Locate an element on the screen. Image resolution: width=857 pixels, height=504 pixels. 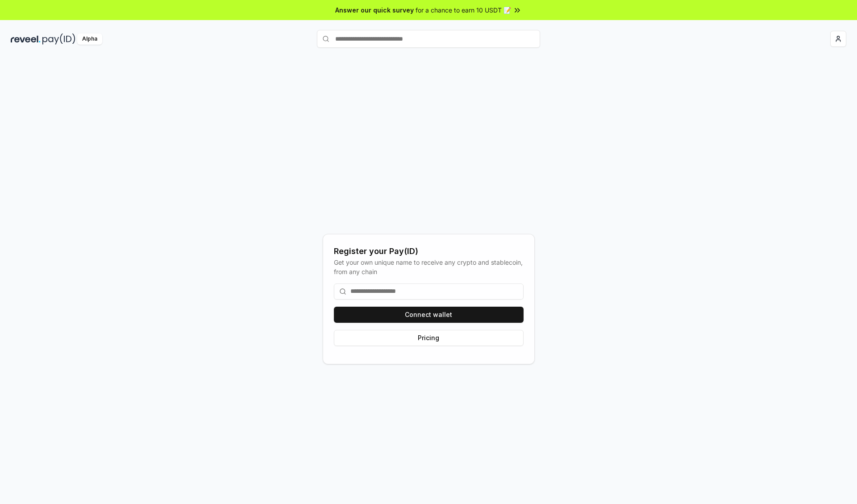
img: pay_id is located at coordinates (59, 39).